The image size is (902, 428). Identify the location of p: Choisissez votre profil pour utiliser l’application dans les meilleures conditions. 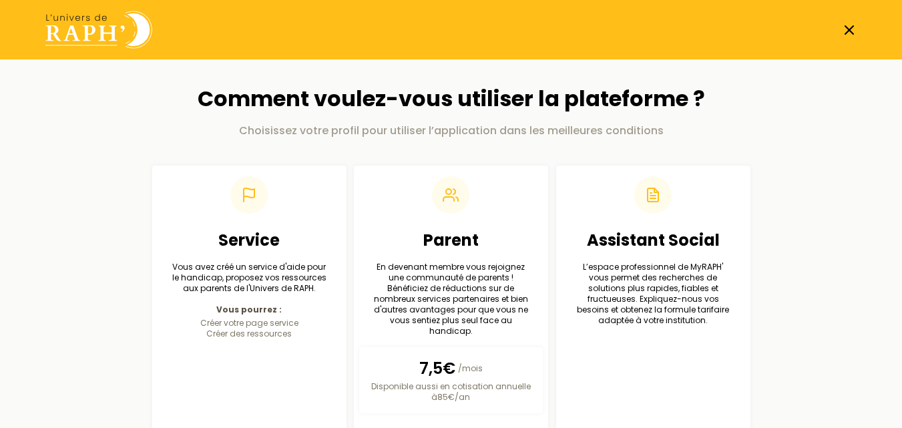
(451, 131).